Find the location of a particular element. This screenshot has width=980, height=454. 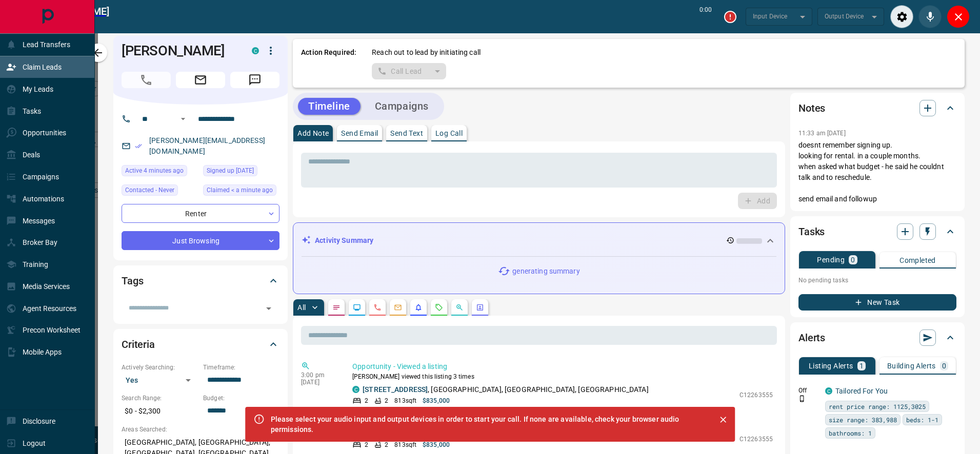

svg: Listing Alerts is located at coordinates (419, 307).